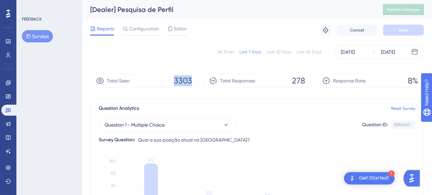  Describe the element at coordinates (279, 52) in the screenshot. I see `div: Last 30 Days` at that location.